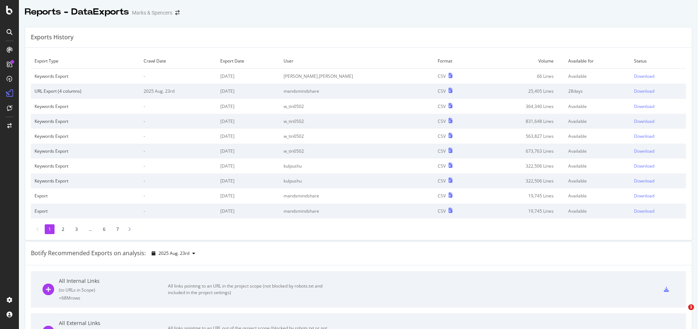  Describe the element at coordinates (521, 61) in the screenshot. I see `td: Volume` at that location.